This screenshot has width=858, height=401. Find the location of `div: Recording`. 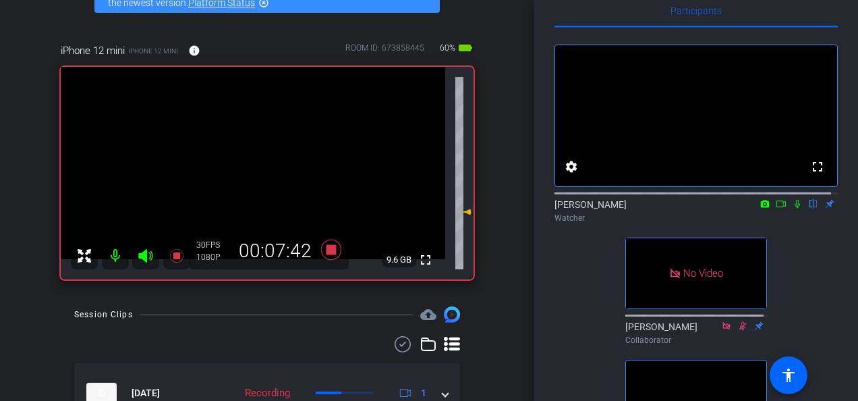

div: Recording is located at coordinates (267, 393).